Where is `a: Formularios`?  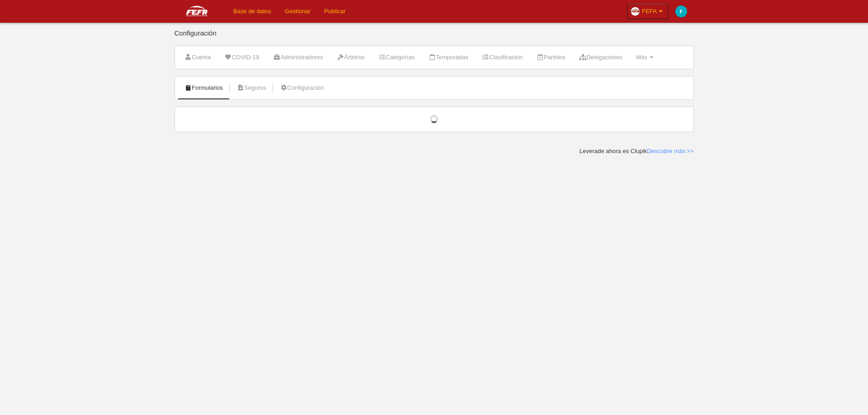 a: Formularios is located at coordinates (203, 88).